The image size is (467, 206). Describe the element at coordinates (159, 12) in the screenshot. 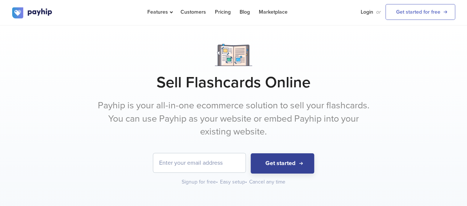

I see `span: Features` at that location.